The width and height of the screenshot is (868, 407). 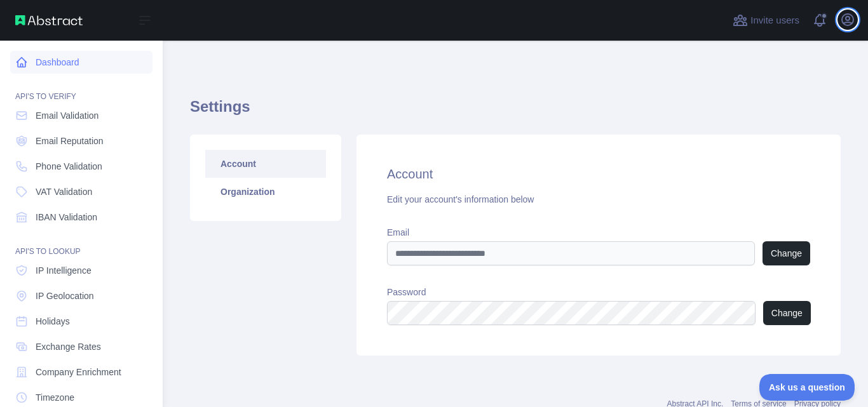 I want to click on span: Holidays, so click(x=53, y=322).